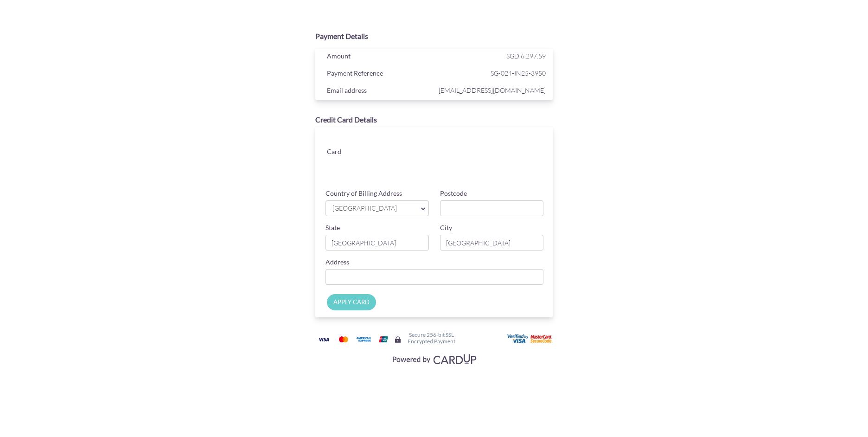 The height and width of the screenshot is (437, 868). I want to click on img: American Express, so click(363, 339).